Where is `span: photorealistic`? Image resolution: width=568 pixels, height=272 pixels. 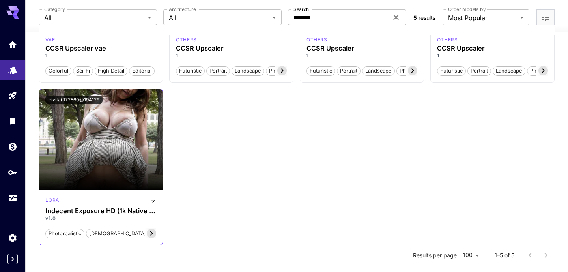
span: photorealistic is located at coordinates (65, 234).